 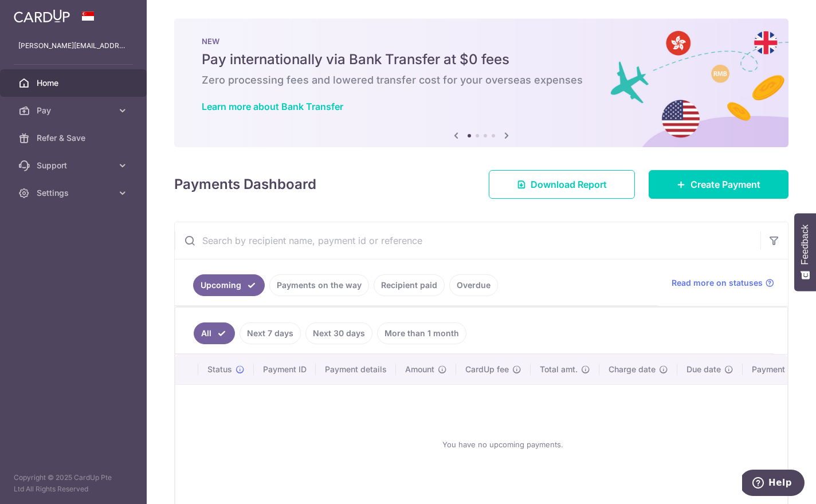 I want to click on a: Create Payment, so click(x=718, y=184).